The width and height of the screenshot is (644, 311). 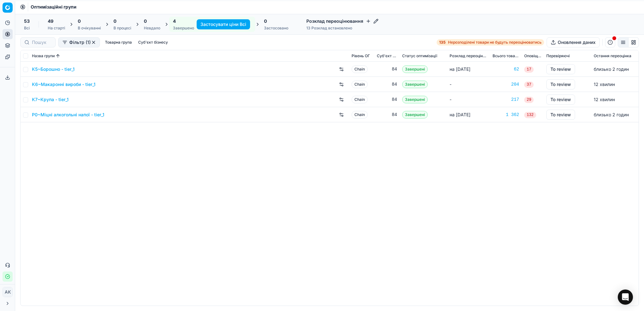 What do you see at coordinates (43, 56) in the screenshot?
I see `span: Назва групи` at bounding box center [43, 56].